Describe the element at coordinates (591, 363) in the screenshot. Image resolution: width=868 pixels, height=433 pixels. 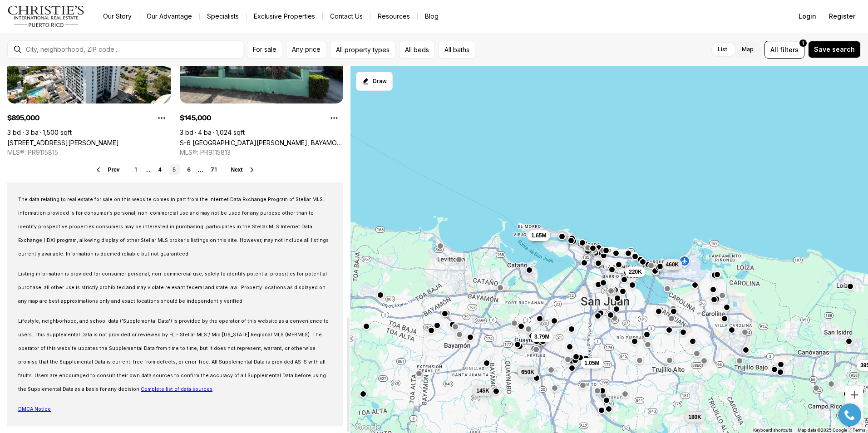
I see `button: 1.05M` at that location.